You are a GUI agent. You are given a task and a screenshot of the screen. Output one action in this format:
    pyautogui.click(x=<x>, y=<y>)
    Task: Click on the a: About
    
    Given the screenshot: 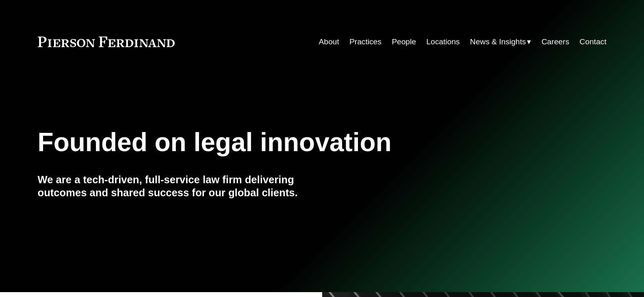 What is the action you would take?
    pyautogui.click(x=329, y=41)
    